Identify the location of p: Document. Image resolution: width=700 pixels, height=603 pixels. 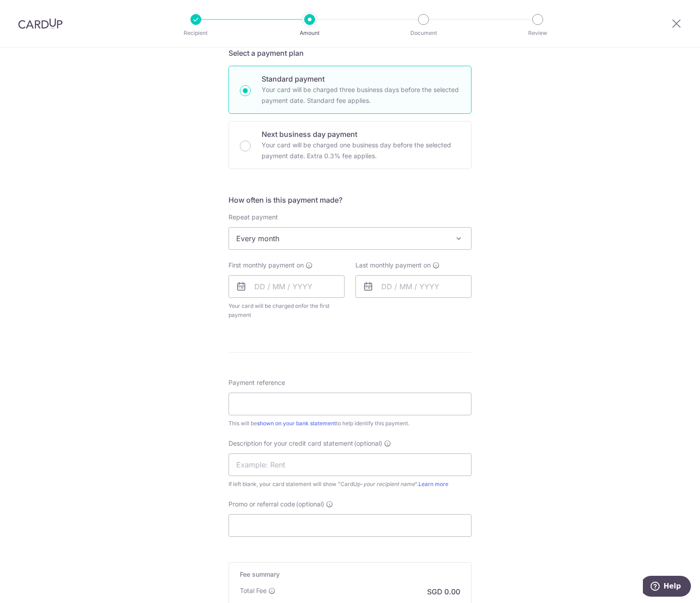
(424, 33).